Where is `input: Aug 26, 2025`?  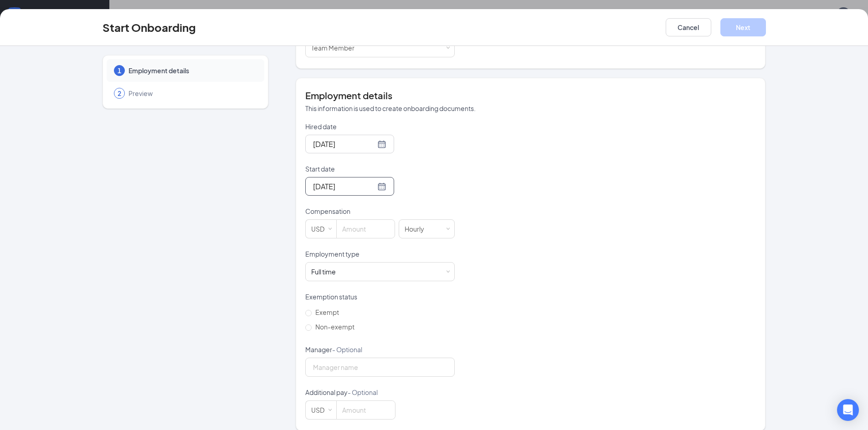 input: Aug 26, 2025 is located at coordinates (344, 144).